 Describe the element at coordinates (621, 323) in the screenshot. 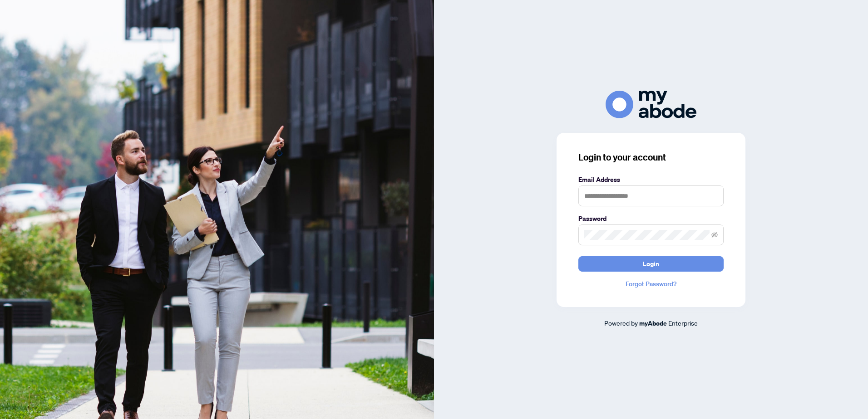

I see `span: Powered by` at that location.